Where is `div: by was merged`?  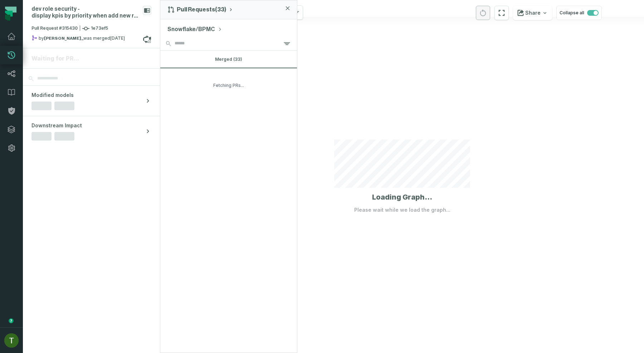
div: by was merged is located at coordinates (87, 40).